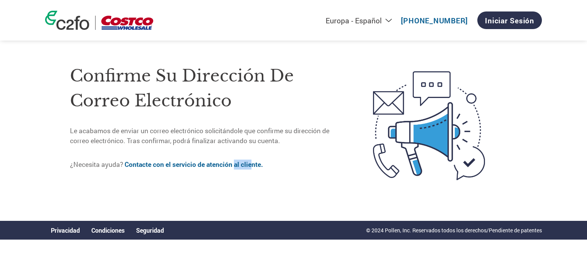 The width and height of the screenshot is (587, 266). What do you see at coordinates (127, 23) in the screenshot?
I see `img: Costco` at bounding box center [127, 23].